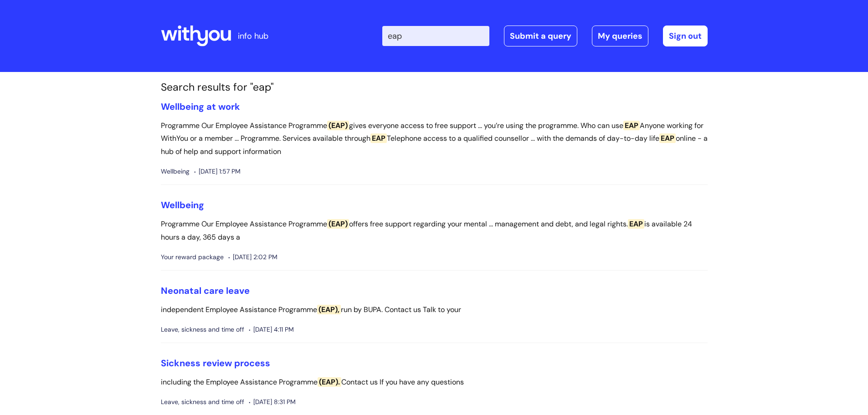  I want to click on h1: Search results for "eap", so click(434, 87).